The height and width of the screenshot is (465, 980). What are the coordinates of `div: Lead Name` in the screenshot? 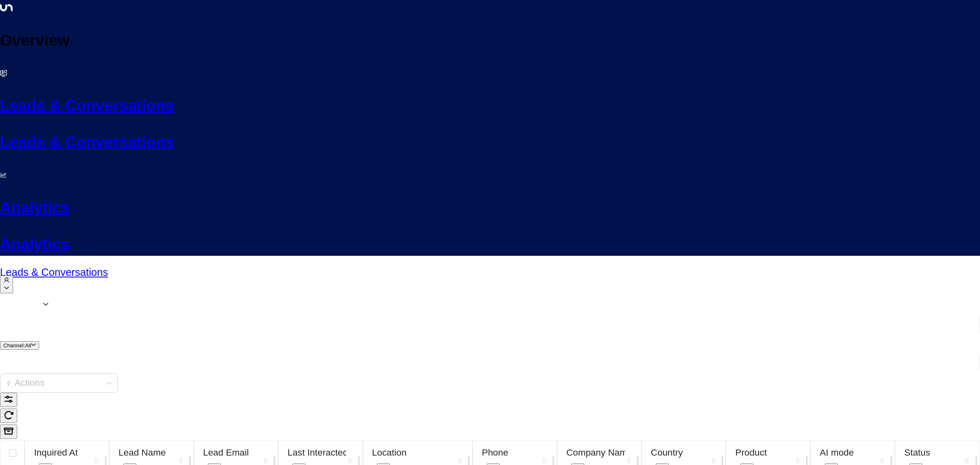 It's located at (148, 453).